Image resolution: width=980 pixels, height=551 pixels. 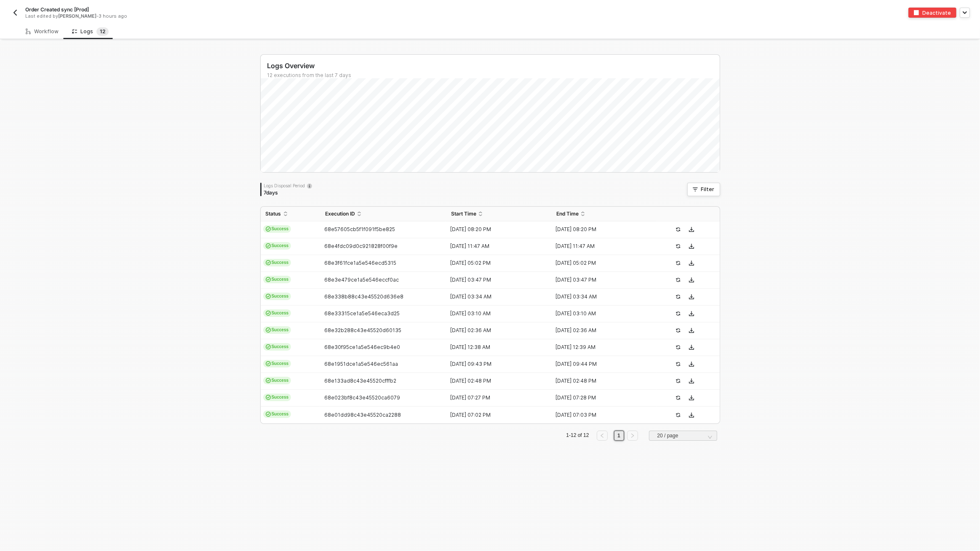 I want to click on span: Start Time, so click(x=463, y=213).